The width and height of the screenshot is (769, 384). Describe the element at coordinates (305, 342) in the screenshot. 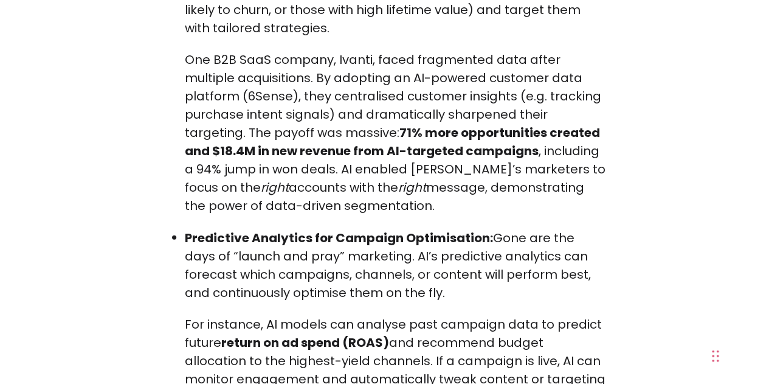

I see `strong: return on ad spend (ROAS)` at that location.